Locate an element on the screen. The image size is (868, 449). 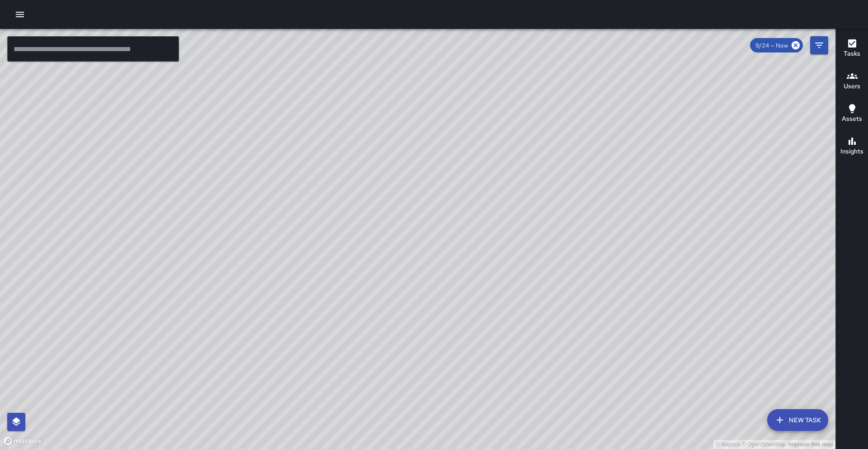
h6: Insights is located at coordinates (851, 151).